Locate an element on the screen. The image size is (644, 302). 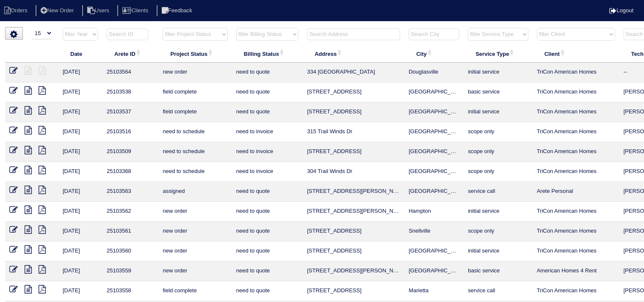
a: Clients is located at coordinates (136, 10).